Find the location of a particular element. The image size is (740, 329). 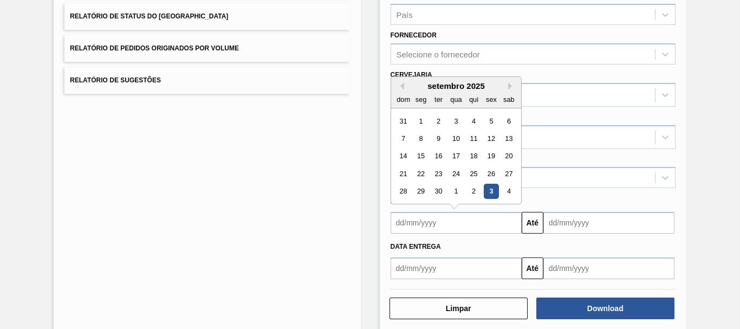

label: Cervejaria is located at coordinates (411, 75).